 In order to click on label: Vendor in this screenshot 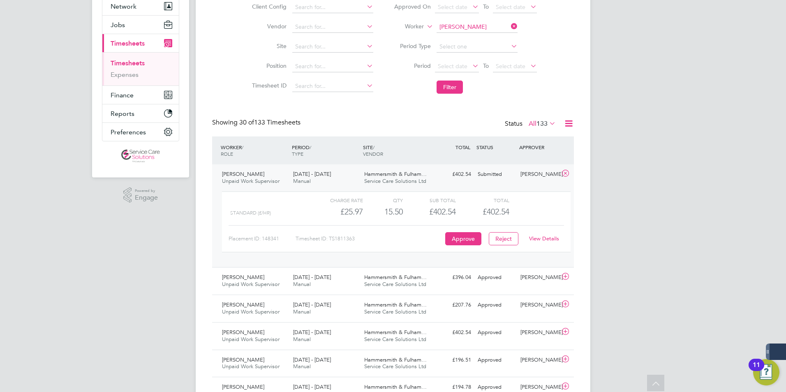, I will do `click(268, 26)`.